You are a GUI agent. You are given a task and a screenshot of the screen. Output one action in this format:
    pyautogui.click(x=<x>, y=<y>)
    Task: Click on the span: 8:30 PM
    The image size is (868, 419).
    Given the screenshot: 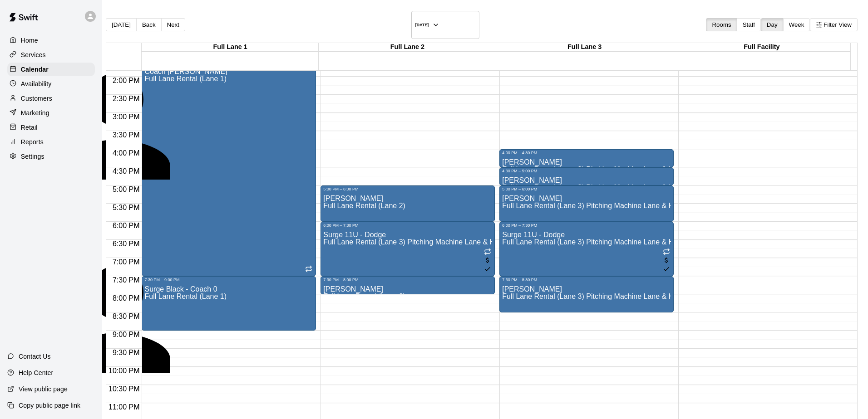 What is the action you would take?
    pyautogui.click(x=126, y=316)
    